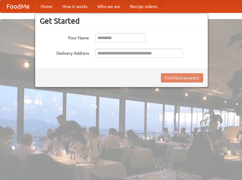 The image size is (242, 180). I want to click on label: Your Name, so click(64, 37).